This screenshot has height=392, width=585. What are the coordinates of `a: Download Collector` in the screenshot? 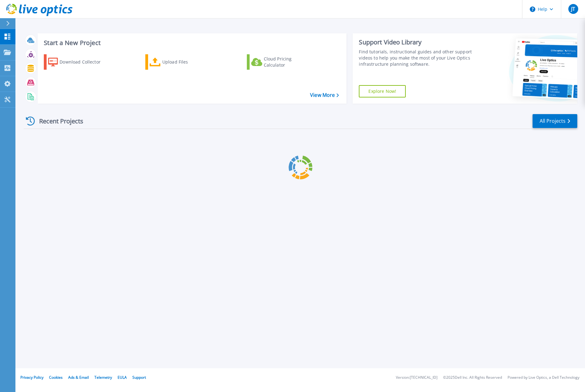 It's located at (78, 62).